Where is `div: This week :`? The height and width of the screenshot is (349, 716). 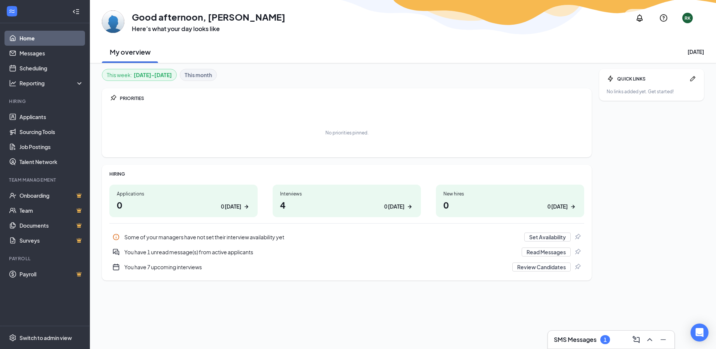 div: This week : is located at coordinates (139, 75).